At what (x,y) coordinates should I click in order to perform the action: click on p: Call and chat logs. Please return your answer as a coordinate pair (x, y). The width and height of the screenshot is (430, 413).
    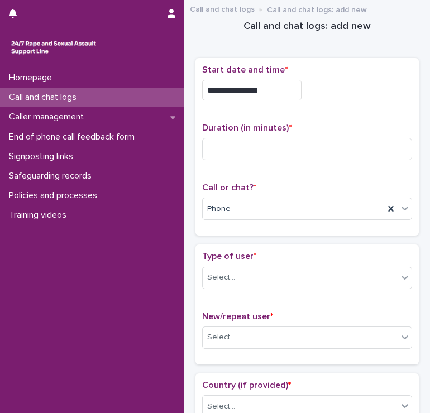
    Looking at the image, I should click on (45, 97).